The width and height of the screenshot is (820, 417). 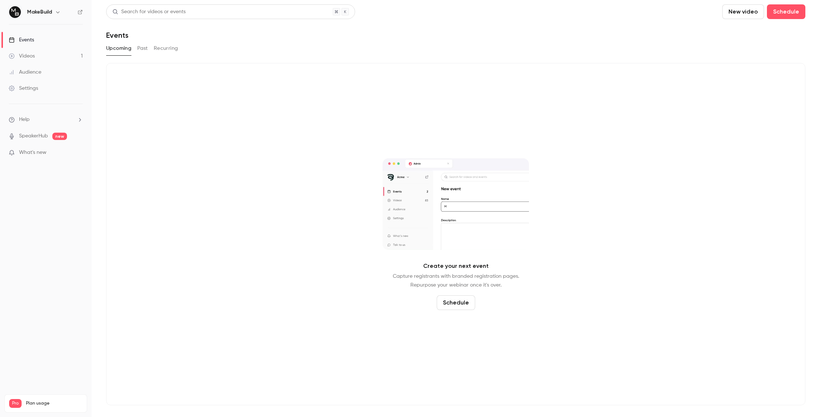 I want to click on button: Recurring, so click(x=166, y=48).